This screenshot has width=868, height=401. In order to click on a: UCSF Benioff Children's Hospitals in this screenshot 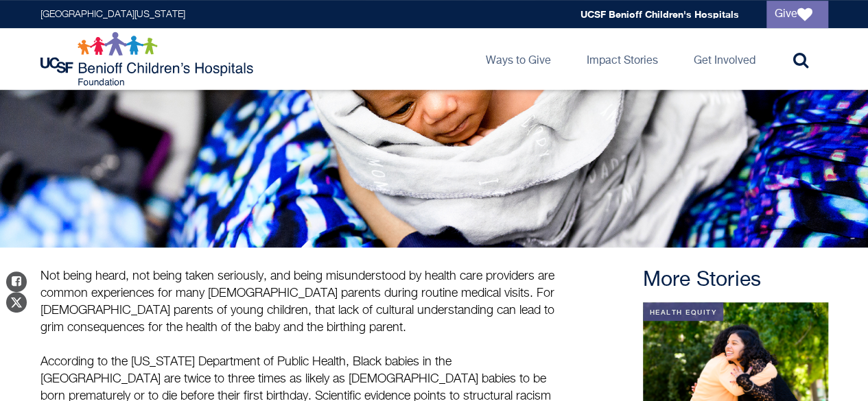, I will do `click(660, 14)`.